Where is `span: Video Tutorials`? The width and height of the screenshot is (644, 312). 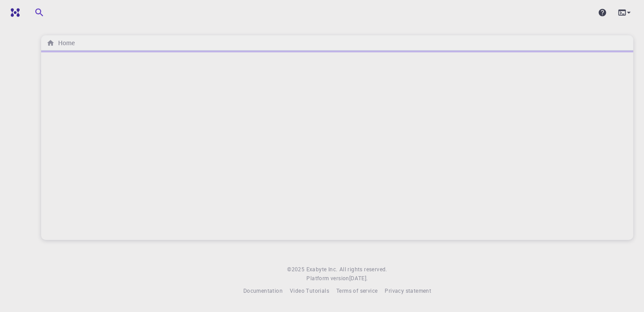 span: Video Tutorials is located at coordinates (309, 291).